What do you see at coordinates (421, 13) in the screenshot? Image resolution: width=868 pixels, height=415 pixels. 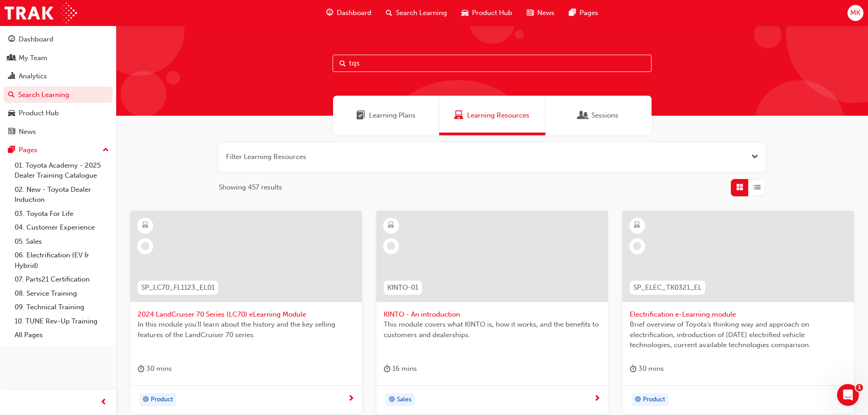 I see `span: Search Learning` at bounding box center [421, 13].